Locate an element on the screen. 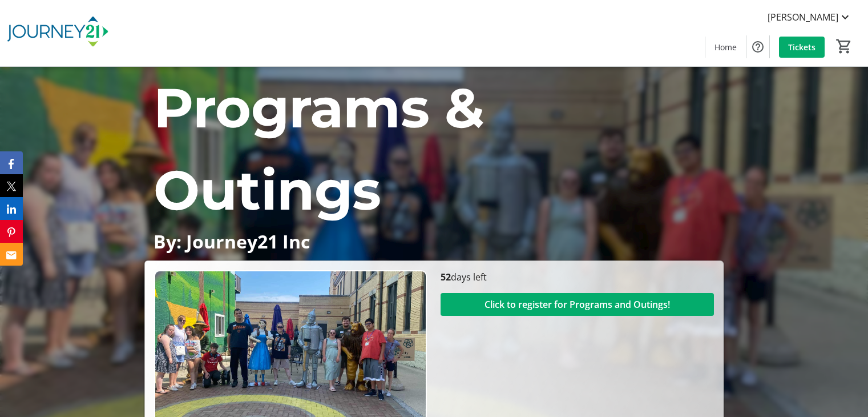 This screenshot has height=417, width=868. img: Journey21's Logo is located at coordinates (58, 33).